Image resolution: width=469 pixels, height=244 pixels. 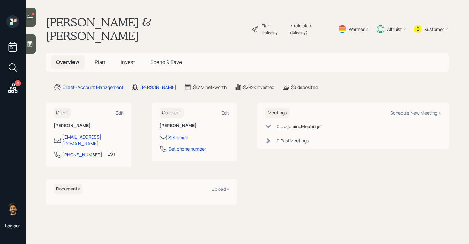 What do you see at coordinates (277, 113) in the screenshot?
I see `h6: Meetings` at bounding box center [277, 113].